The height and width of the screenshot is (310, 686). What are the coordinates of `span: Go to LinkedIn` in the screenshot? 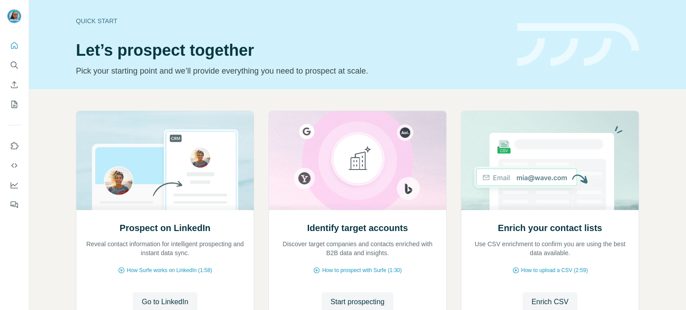 It's located at (165, 302).